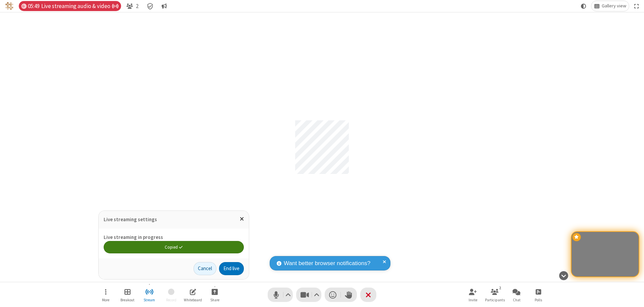 The image size is (644, 307). What do you see at coordinates (174, 247) in the screenshot?
I see `button: Copied` at bounding box center [174, 247].